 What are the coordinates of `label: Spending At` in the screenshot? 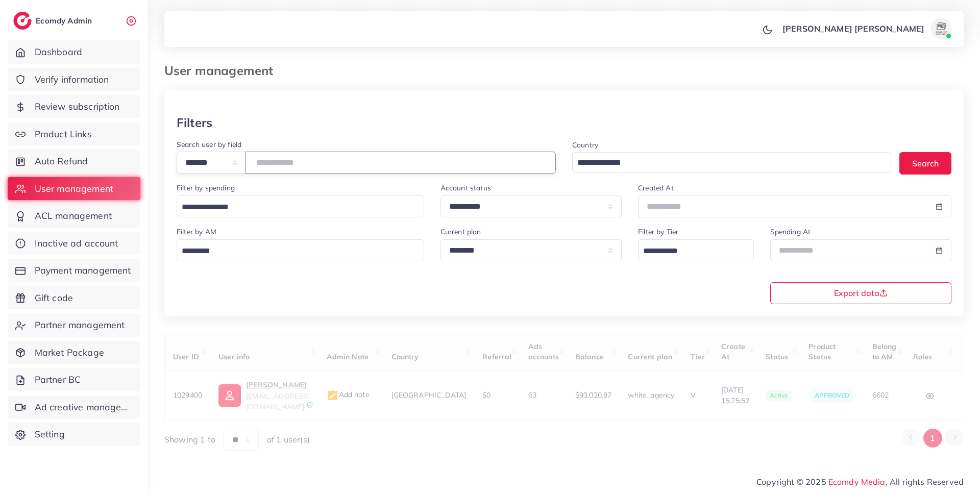 It's located at (790, 231).